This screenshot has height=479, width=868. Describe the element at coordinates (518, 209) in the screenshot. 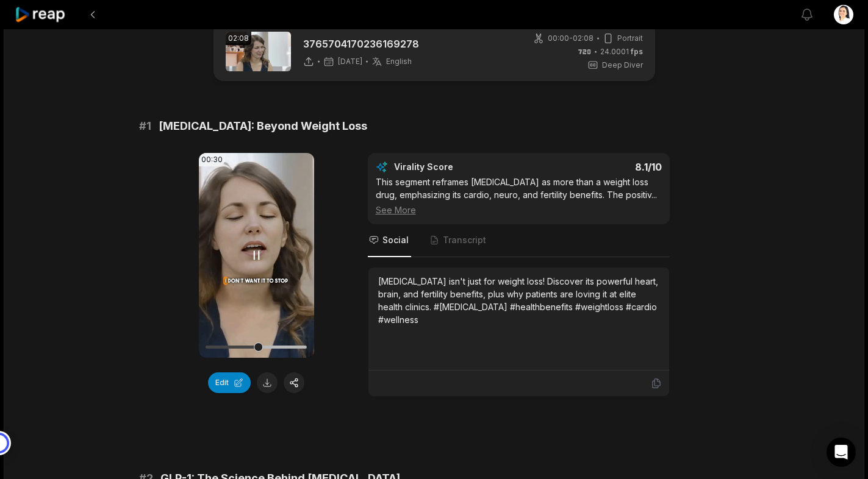

I see `div: See More` at that location.